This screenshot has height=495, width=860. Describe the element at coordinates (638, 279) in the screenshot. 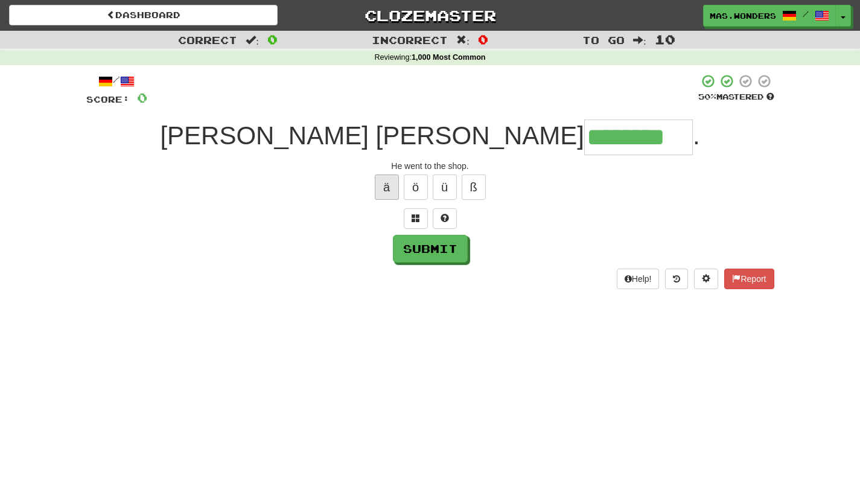

I see `button: Help!` at that location.